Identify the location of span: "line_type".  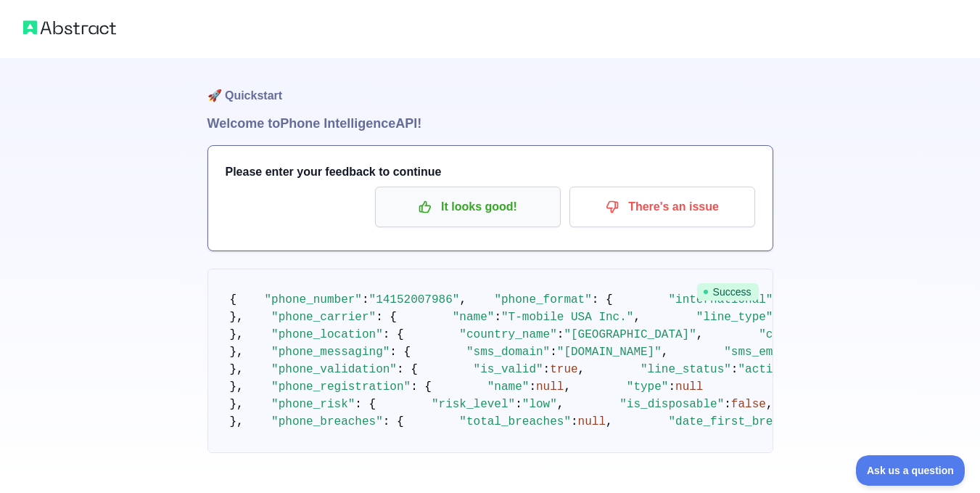
(735, 317).